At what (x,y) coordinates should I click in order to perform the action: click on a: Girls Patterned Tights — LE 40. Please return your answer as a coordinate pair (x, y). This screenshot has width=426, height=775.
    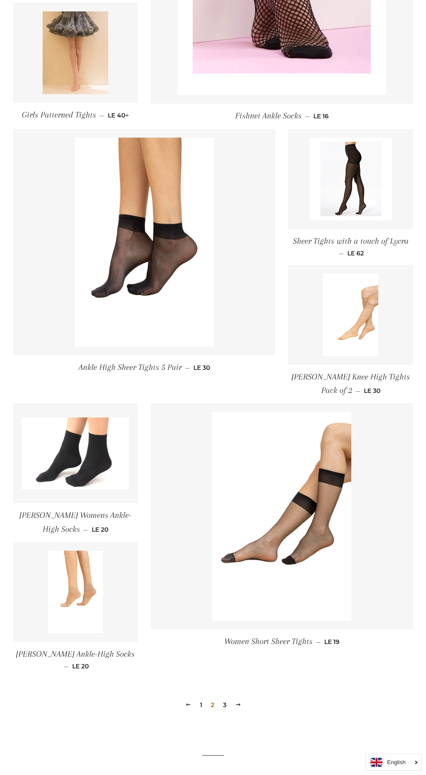
    Looking at the image, I should click on (75, 115).